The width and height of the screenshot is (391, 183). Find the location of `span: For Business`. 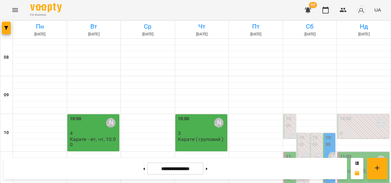

span: For Business is located at coordinates (46, 15).